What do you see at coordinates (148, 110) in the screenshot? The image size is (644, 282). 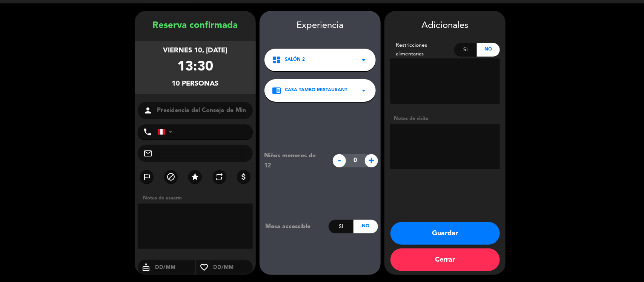 I see `i: person` at bounding box center [148, 110].